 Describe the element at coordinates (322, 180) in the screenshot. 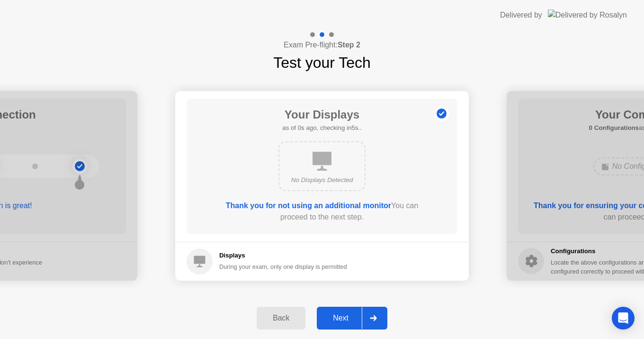

I see `div: No Displays Detected` at that location.